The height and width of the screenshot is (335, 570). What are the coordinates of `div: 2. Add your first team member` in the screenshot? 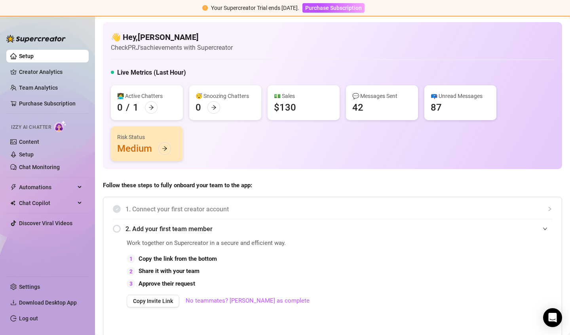 It's located at (332, 229).